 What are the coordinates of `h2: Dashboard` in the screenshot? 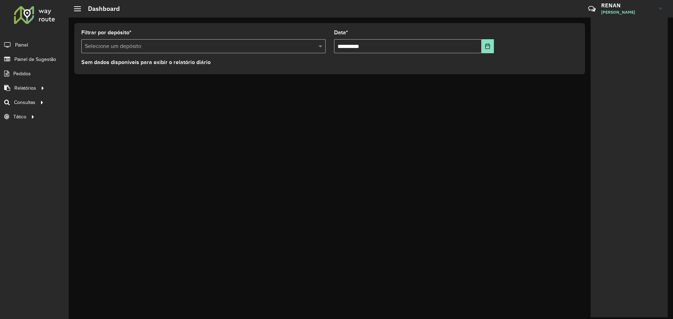 It's located at (100, 9).